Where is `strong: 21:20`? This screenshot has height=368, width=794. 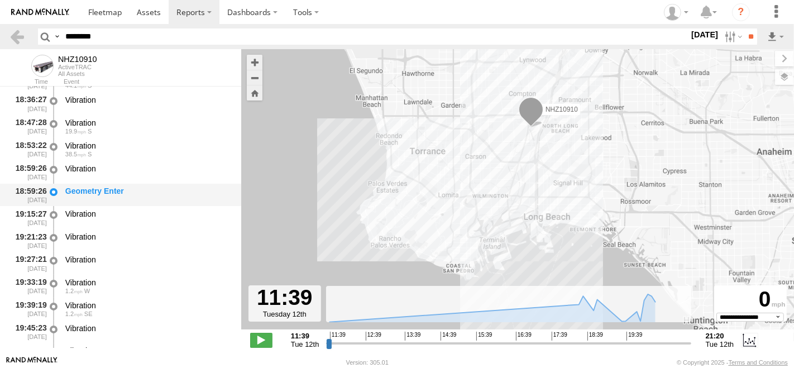
strong: 21:20 is located at coordinates (720, 336).